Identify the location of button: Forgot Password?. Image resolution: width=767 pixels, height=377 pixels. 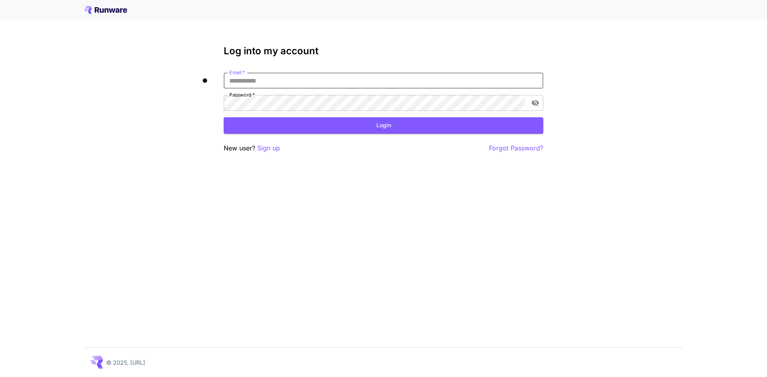
(516, 148).